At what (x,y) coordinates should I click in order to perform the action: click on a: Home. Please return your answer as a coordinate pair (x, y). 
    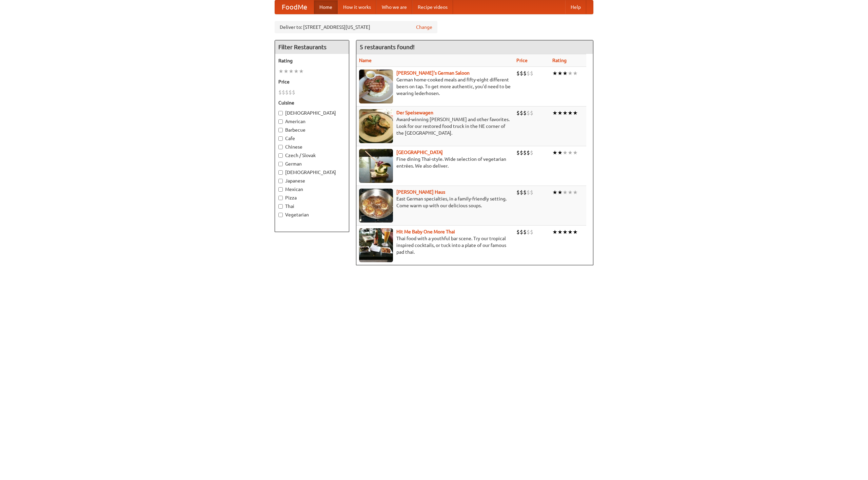
    Looking at the image, I should click on (326, 7).